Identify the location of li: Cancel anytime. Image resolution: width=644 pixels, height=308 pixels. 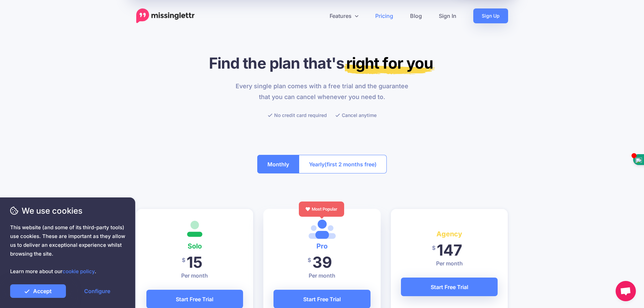
(356, 115).